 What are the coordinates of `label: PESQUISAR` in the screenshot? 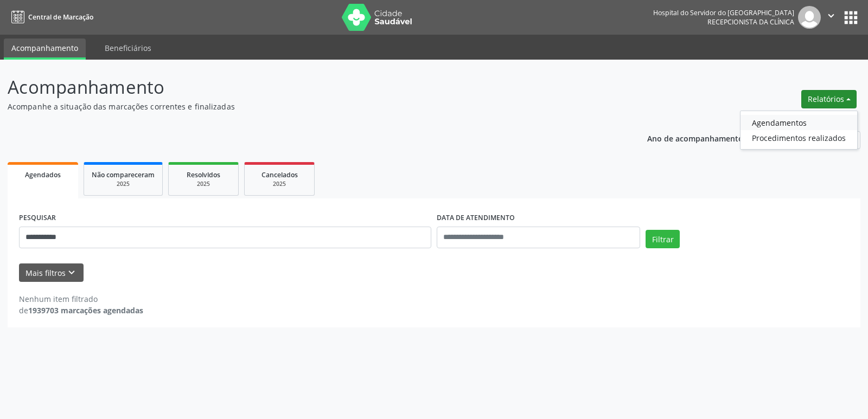 It's located at (38, 218).